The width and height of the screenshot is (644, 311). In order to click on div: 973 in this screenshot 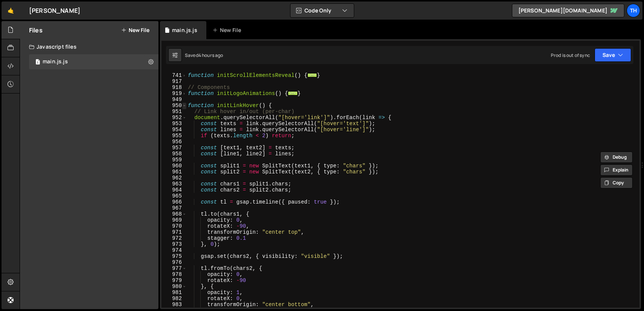, I will do `click(174, 244)`.